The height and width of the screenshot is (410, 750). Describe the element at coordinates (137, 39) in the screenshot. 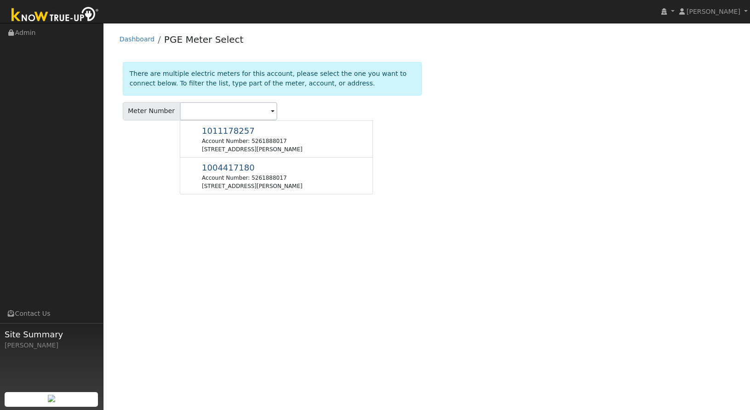

I see `a: Dashboard` at that location.